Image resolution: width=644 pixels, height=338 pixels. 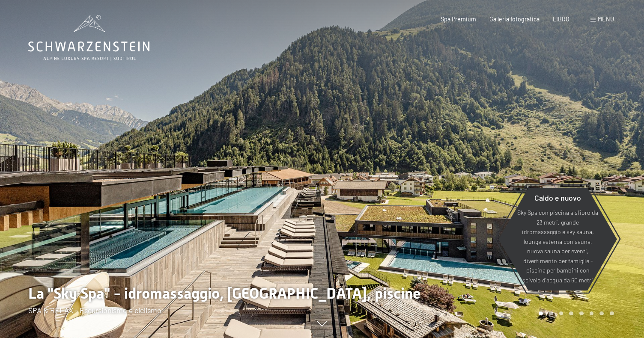 I want to click on a: Spa Premium, so click(x=458, y=19).